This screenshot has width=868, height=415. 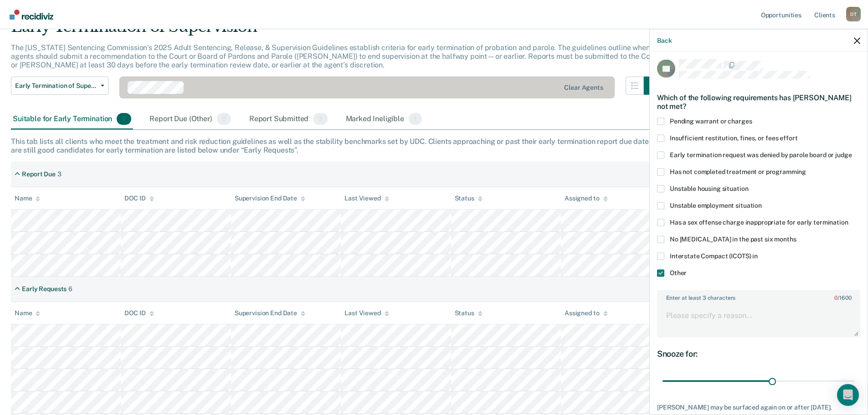 What do you see at coordinates (44, 289) in the screenshot?
I see `div: Early Requests` at bounding box center [44, 289].